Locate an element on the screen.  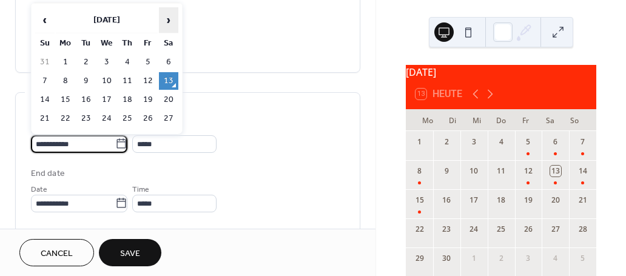
td: 8 is located at coordinates (66, 81).